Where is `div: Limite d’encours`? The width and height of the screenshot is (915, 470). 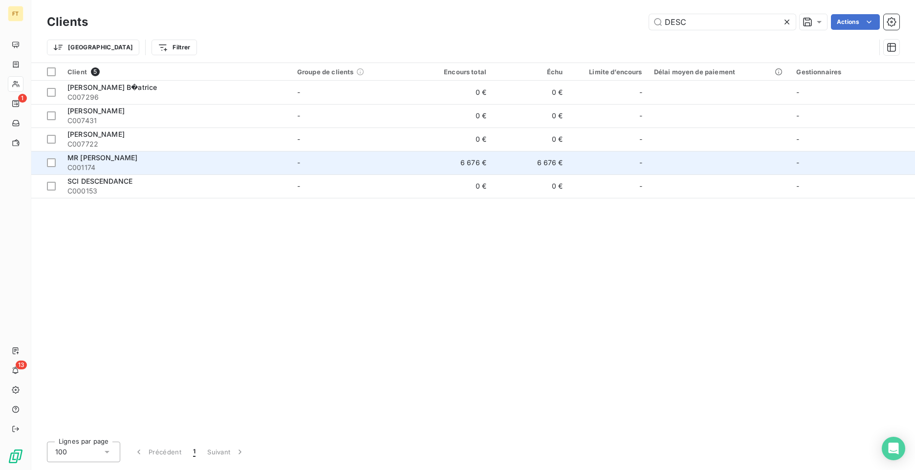
div: Limite d’encours is located at coordinates (609, 72).